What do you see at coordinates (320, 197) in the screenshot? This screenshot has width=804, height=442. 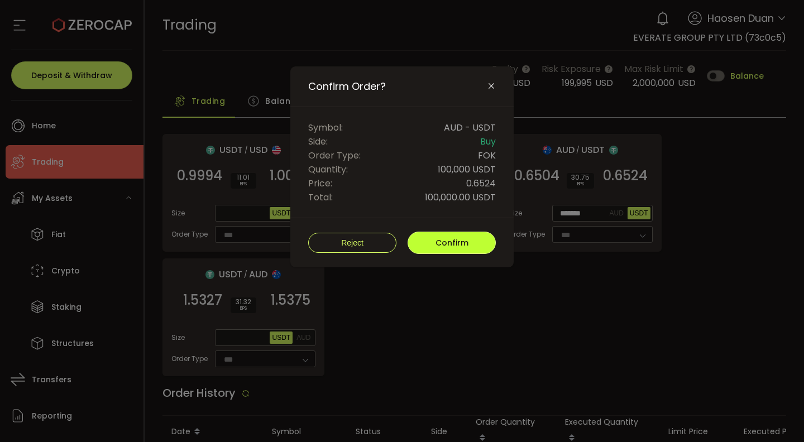 I see `span: Total:` at bounding box center [320, 197].